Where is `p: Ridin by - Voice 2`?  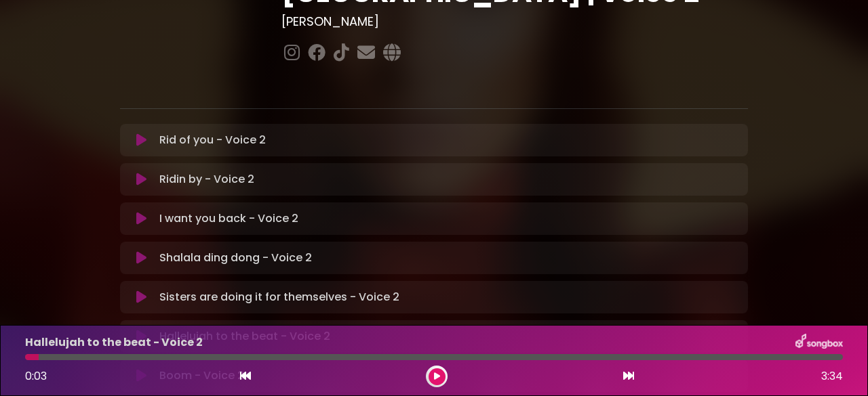 p: Ridin by - Voice 2 is located at coordinates (207, 179).